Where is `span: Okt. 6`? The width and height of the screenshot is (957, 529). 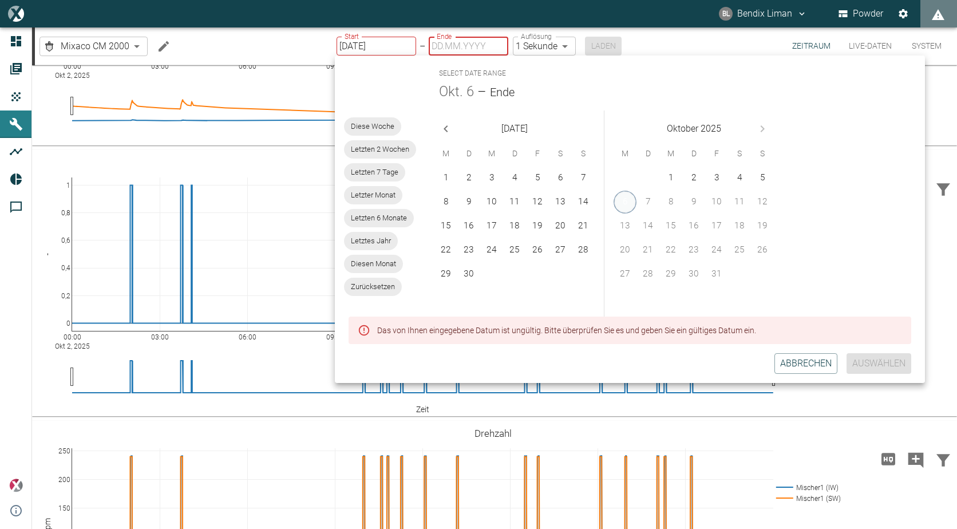
span: Okt. 6 is located at coordinates (456, 92).